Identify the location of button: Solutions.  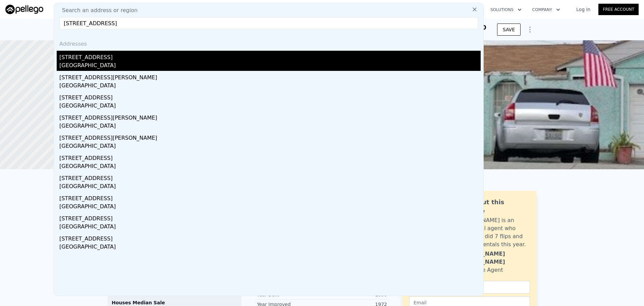
(506, 10).